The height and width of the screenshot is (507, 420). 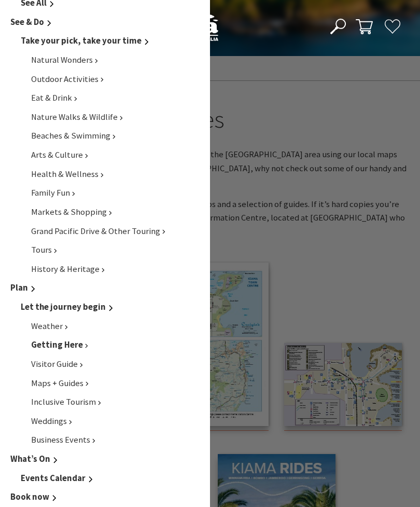 What do you see at coordinates (34, 497) in the screenshot?
I see `a: Book now` at bounding box center [34, 497].